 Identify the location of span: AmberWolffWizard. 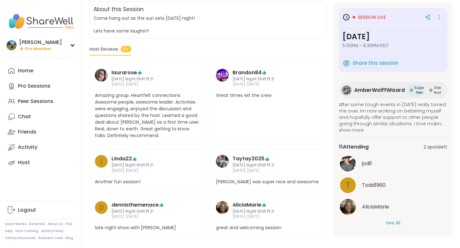
(379, 90).